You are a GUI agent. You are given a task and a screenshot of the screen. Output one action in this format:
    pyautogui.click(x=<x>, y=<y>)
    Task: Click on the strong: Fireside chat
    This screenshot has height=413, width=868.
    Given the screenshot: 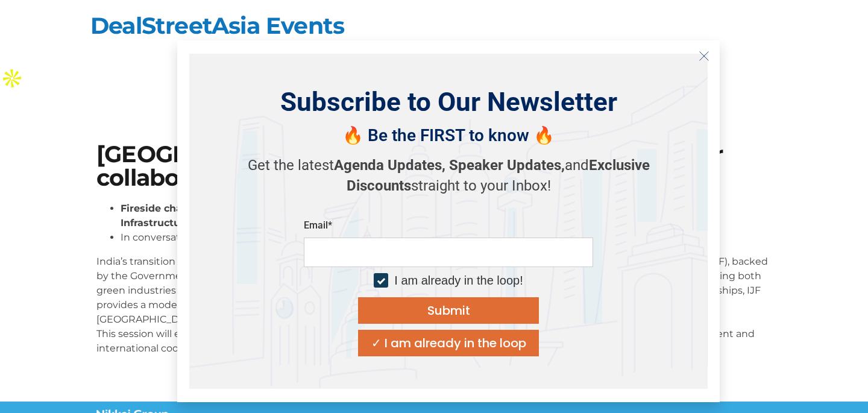 What is the action you would take?
    pyautogui.click(x=153, y=208)
    